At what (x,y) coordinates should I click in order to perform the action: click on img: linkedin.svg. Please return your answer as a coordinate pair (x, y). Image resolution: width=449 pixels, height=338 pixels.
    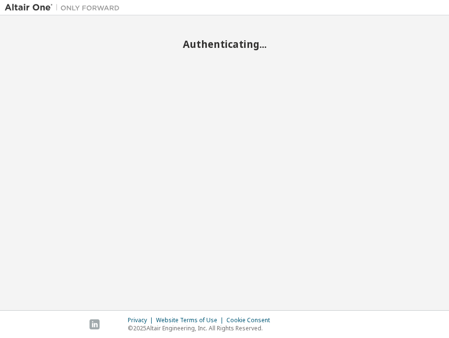
    Looking at the image, I should click on (94, 324).